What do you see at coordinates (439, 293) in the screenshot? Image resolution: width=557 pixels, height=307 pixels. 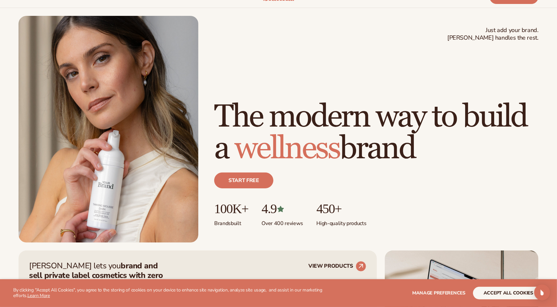 I see `button: Manage preferences` at bounding box center [439, 293].